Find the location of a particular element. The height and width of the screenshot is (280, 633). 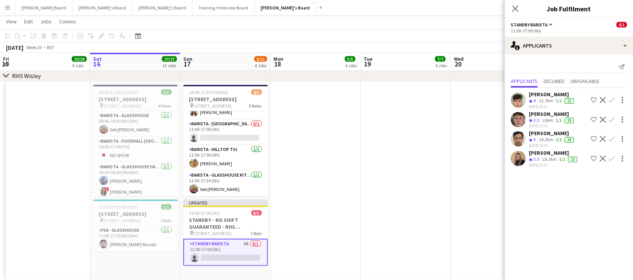

div: 11:00-17:00 (6h) is located at coordinates (568, 31).